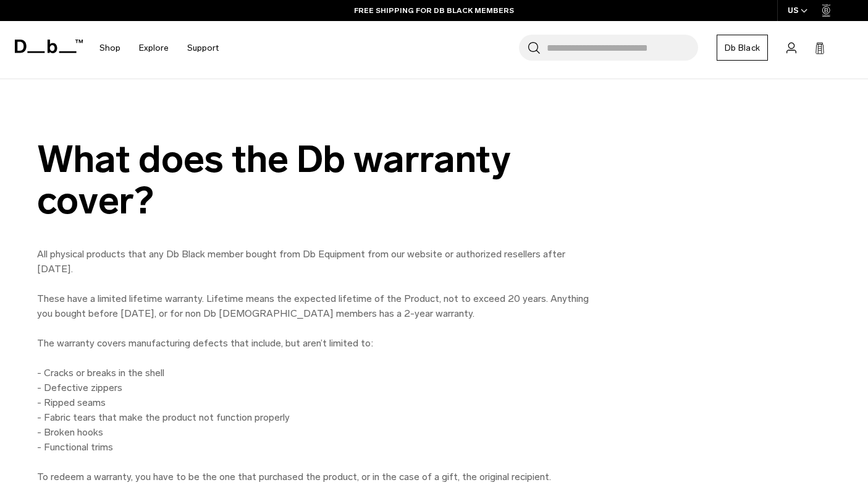 This screenshot has height=498, width=868. I want to click on a: FREE SHIPPING FOR DB BLACK MEMBERS, so click(434, 10).